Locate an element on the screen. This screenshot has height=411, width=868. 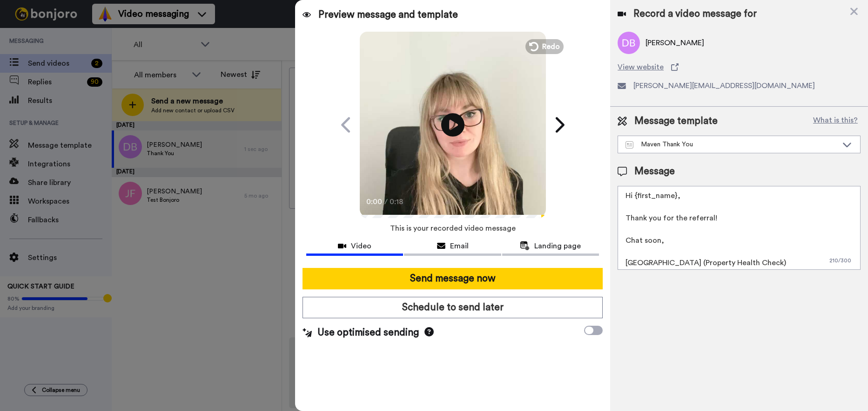
span: 0:18 is located at coordinates (397, 202).